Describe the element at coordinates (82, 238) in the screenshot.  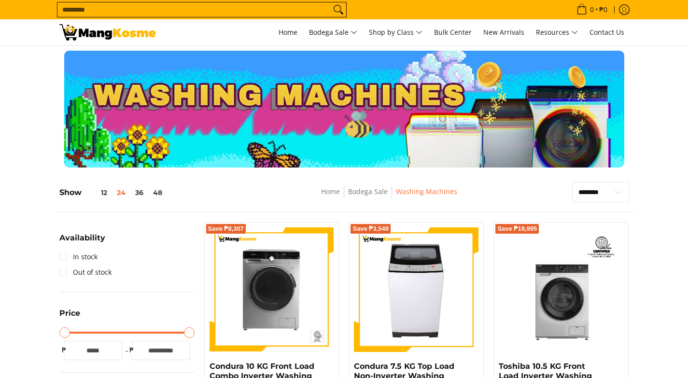
I see `span: Availability` at that location.